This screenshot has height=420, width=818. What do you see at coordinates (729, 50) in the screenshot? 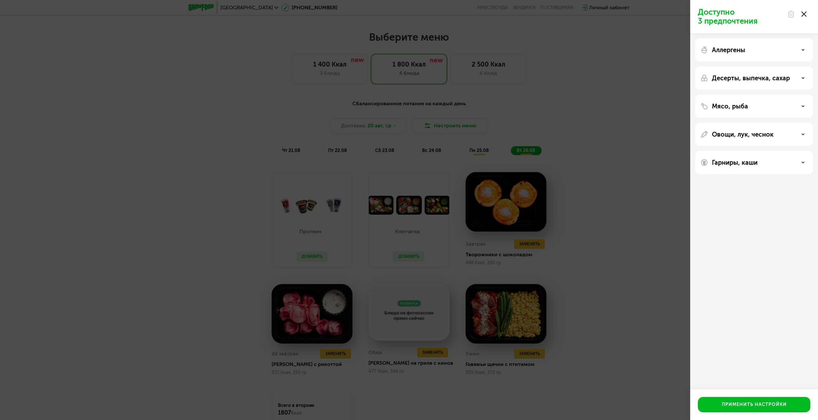
I see `p: Аллергены` at bounding box center [729, 50].